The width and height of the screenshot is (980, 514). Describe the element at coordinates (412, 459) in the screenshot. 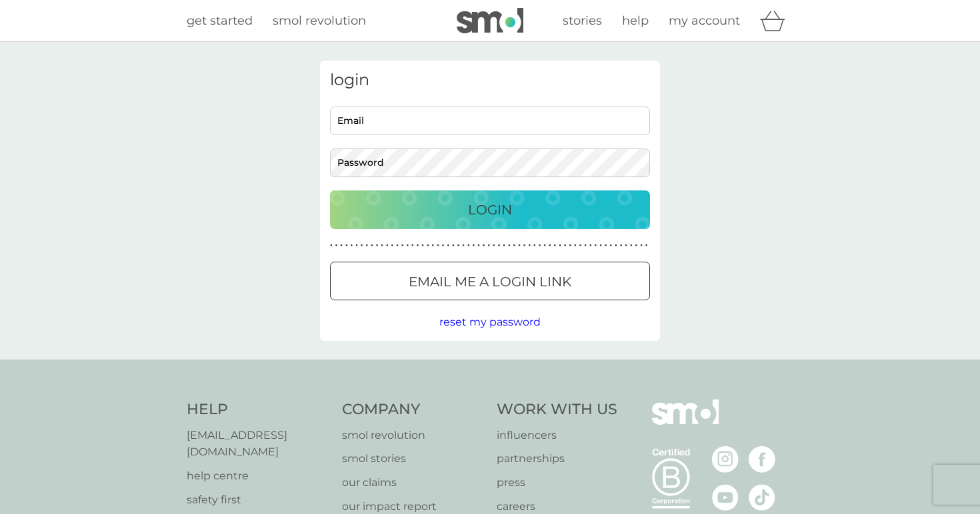

I see `p: smol stories` at that location.